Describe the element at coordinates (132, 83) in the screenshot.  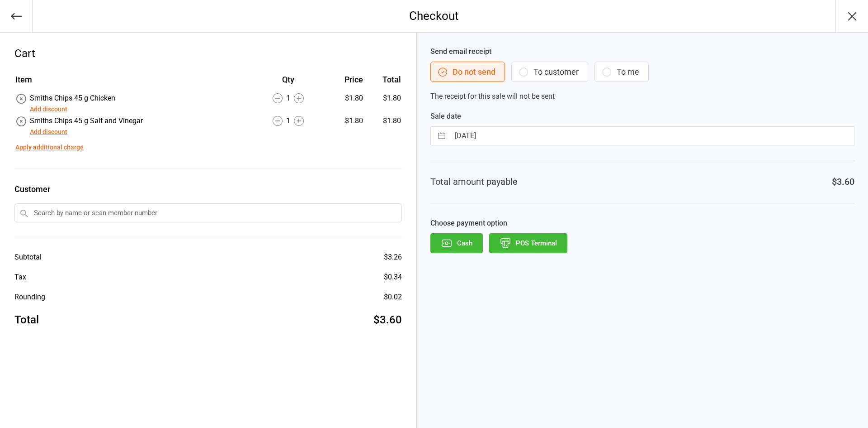
I see `th: Item` at that location.